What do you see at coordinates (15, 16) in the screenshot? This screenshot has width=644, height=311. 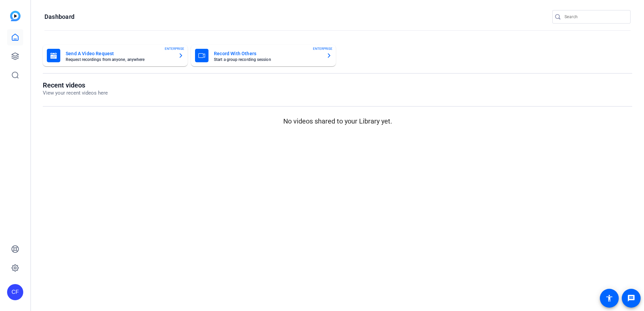 I see `img: blue-gradient.svg` at bounding box center [15, 16].